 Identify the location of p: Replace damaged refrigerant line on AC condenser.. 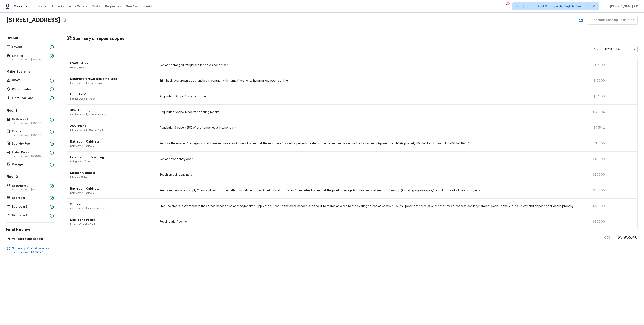
(371, 65).